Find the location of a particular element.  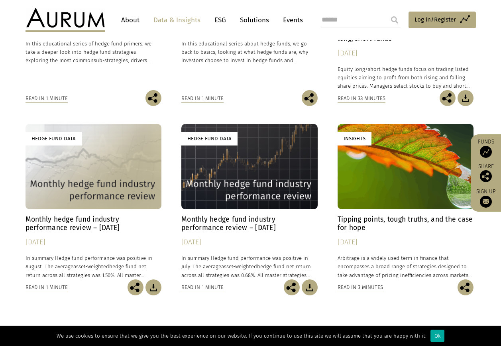

img: Sign up to our newsletter is located at coordinates (486, 202).